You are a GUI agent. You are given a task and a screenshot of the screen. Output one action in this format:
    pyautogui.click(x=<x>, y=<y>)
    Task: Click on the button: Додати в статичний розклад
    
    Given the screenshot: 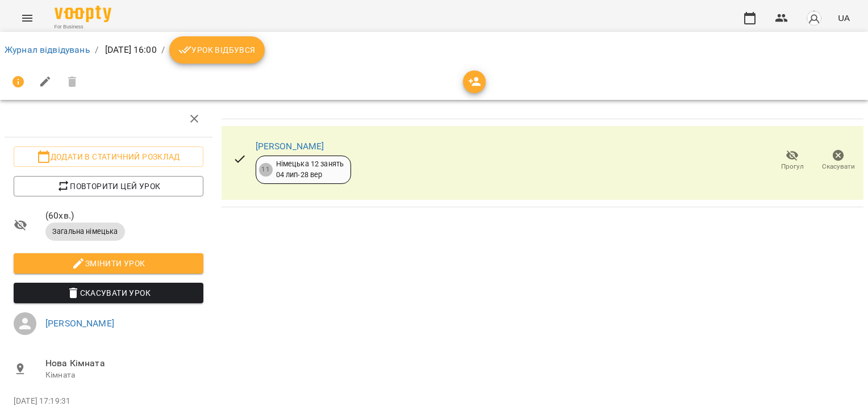 What is the action you would take?
    pyautogui.click(x=109, y=157)
    